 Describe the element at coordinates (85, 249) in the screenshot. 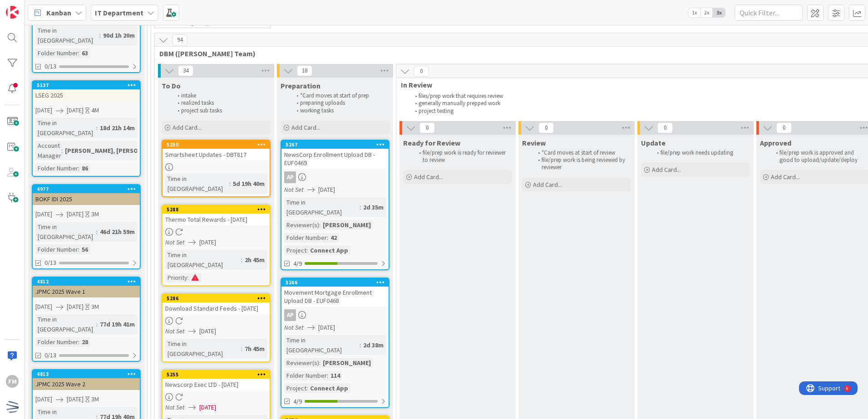

I see `div: 56` at that location.